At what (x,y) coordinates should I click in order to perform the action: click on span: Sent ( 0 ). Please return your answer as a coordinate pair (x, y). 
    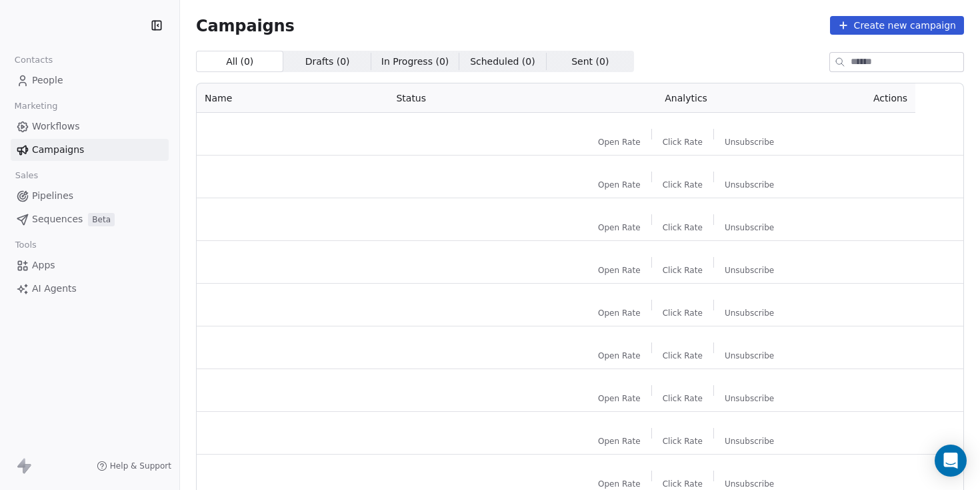
    Looking at the image, I should click on (590, 61).